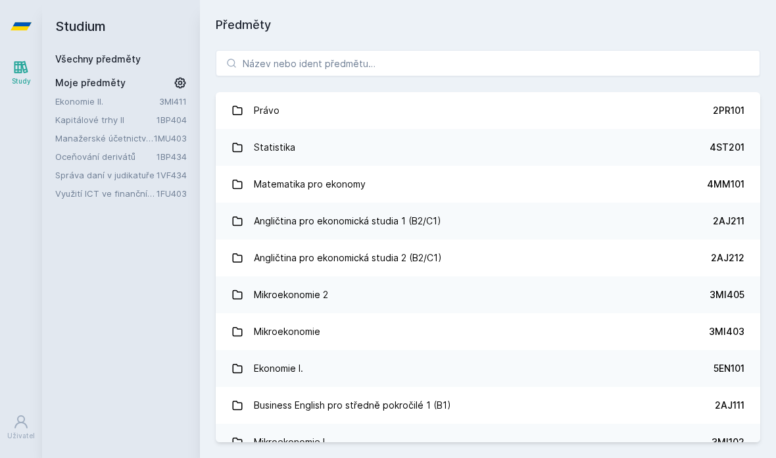 This screenshot has width=776, height=458. Describe the element at coordinates (347, 221) in the screenshot. I see `div: Angličtina pro ekonomická studia 1 (B2/C1)` at that location.